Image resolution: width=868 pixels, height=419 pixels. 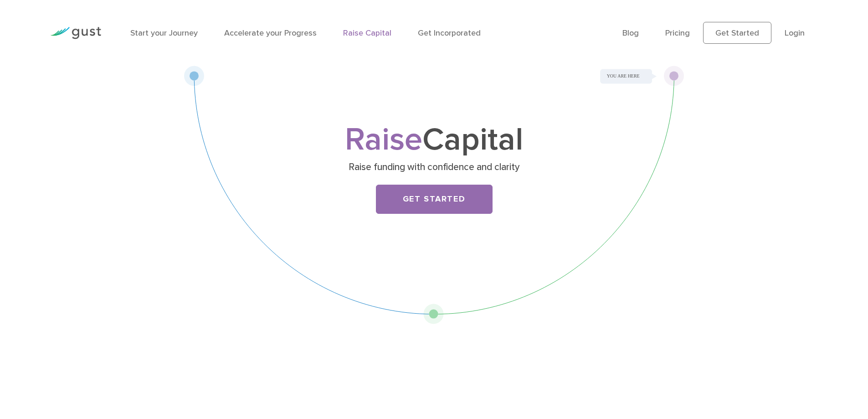 I want to click on a: Accelerate your Progress, so click(x=270, y=33).